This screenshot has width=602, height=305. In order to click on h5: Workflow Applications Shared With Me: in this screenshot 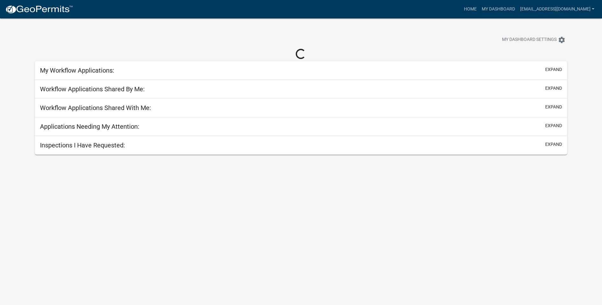, I will do `click(95, 108)`.